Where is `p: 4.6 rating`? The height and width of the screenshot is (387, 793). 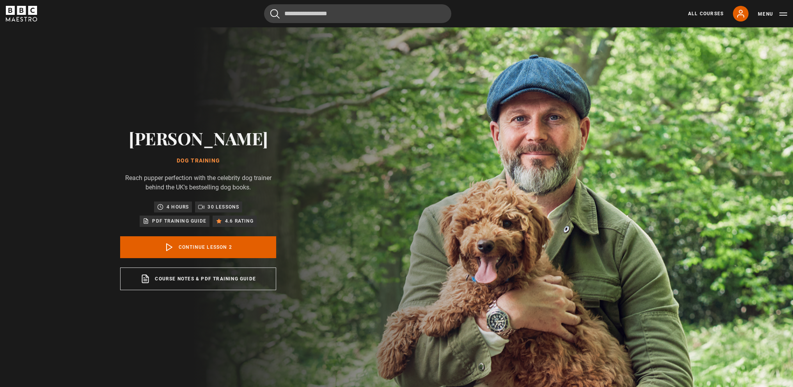 p: 4.6 rating is located at coordinates (239, 221).